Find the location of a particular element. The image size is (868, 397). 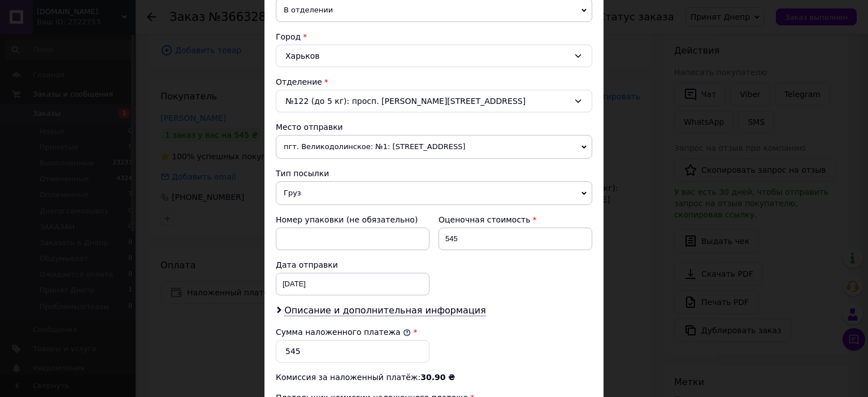

span: 30.90 ₴ is located at coordinates (438, 378).